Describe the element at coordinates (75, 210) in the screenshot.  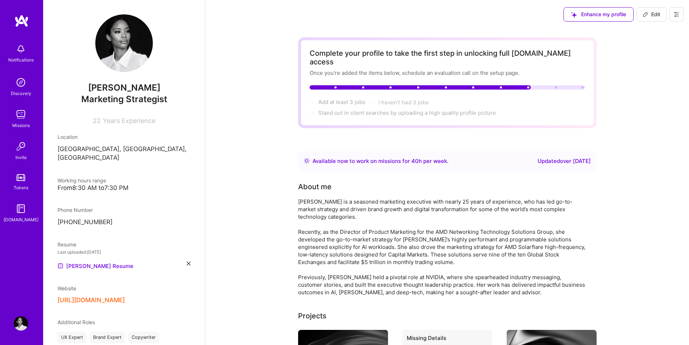
I see `span: Phone Number` at that location.